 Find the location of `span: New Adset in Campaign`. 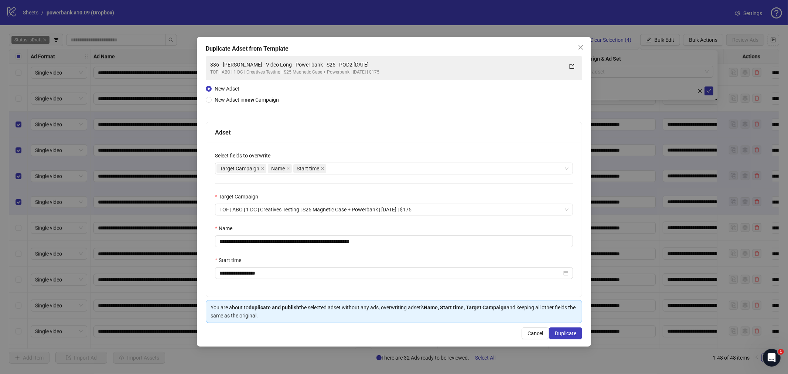

span: New Adset in Campaign is located at coordinates (247, 100).